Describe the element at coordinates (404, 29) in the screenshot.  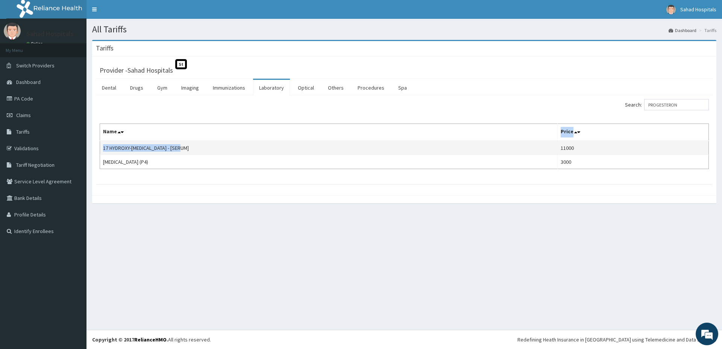
I see `h1: All Tariffs` at that location.